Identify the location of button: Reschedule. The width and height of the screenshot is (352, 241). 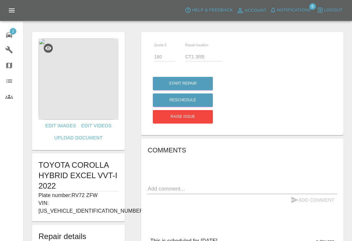
(183, 100).